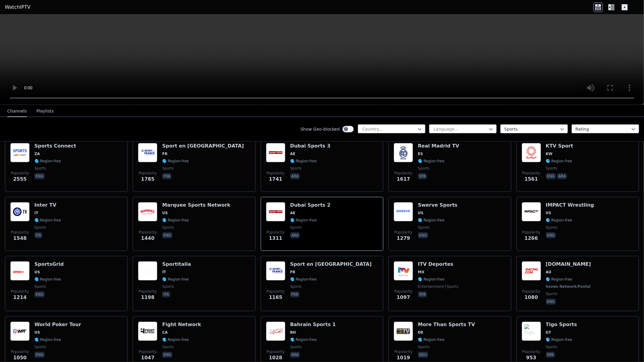 The image size is (644, 362). Describe the element at coordinates (148, 357) in the screenshot. I see `span: 1047` at that location.